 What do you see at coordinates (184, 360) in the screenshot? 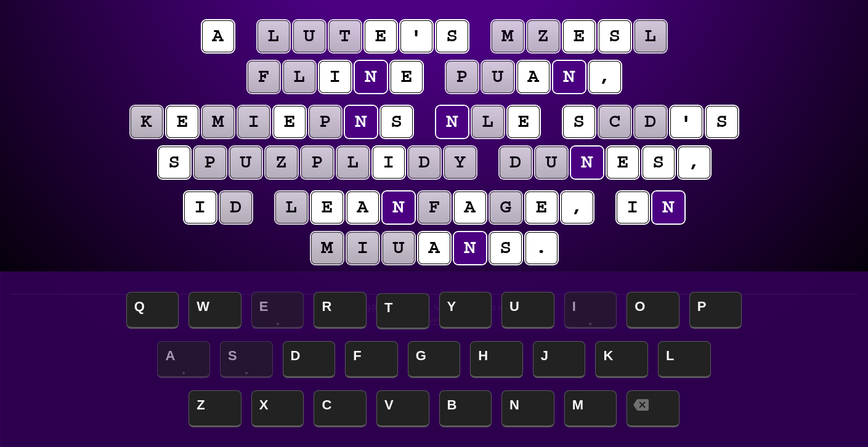
I see `span: A` at bounding box center [184, 360].